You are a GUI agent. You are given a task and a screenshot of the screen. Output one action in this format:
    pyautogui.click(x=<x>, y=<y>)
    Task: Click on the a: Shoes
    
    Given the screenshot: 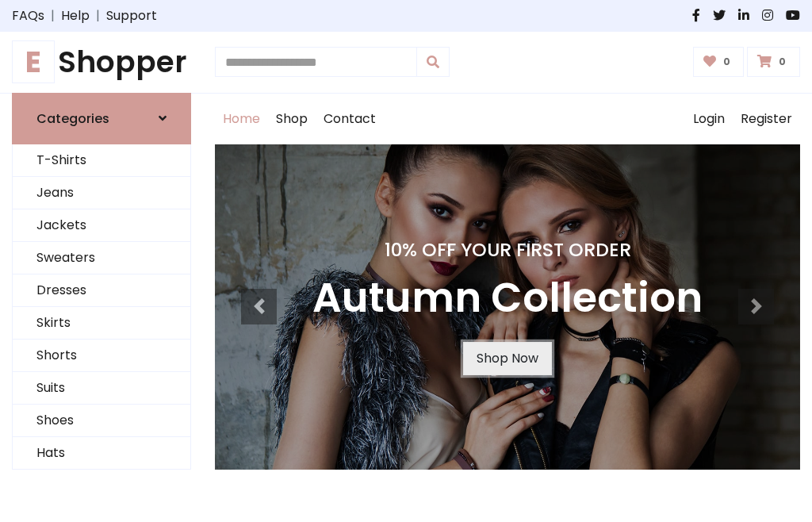 What is the action you would take?
    pyautogui.click(x=102, y=420)
    